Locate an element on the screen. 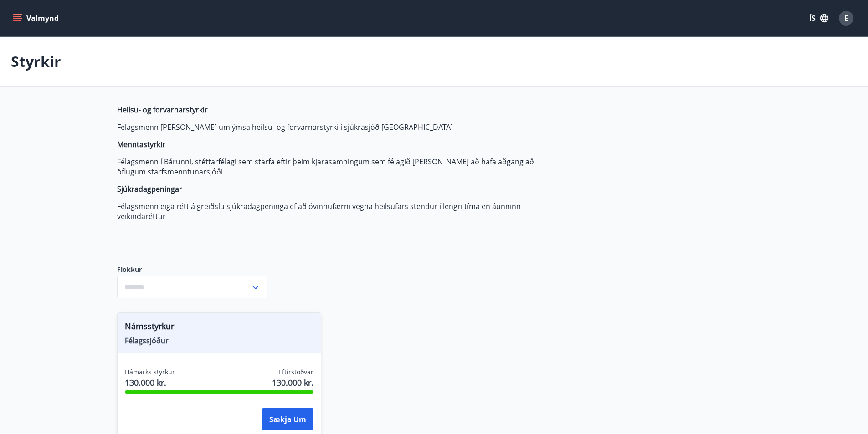  span: Eftirstöðvar is located at coordinates (296, 372).